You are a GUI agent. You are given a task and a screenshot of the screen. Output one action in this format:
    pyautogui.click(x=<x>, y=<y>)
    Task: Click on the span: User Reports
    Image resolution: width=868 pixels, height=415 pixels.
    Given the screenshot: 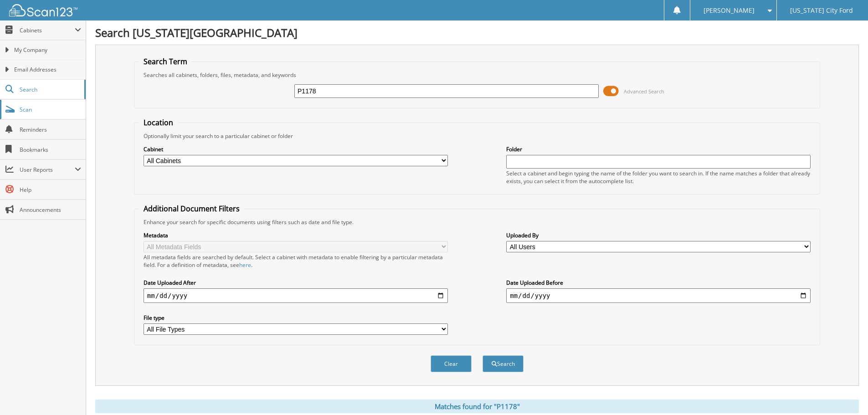 What is the action you would take?
    pyautogui.click(x=47, y=169)
    